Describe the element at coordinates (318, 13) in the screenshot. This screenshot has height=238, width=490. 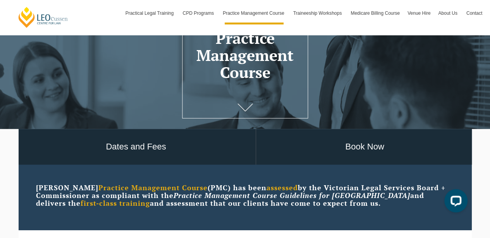
I see `a: Traineeship Workshops` at that location.